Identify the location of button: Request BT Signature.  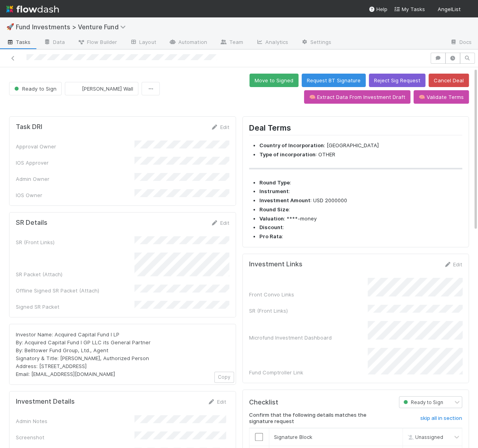
(334, 80).